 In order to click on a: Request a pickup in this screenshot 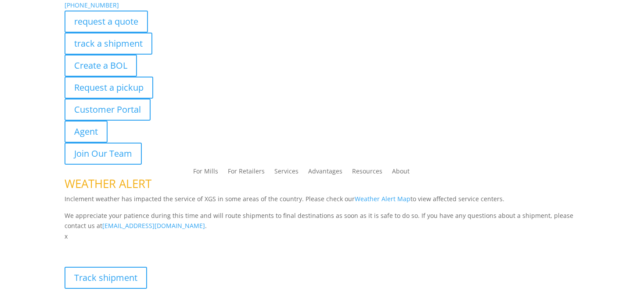, I will do `click(109, 87)`.